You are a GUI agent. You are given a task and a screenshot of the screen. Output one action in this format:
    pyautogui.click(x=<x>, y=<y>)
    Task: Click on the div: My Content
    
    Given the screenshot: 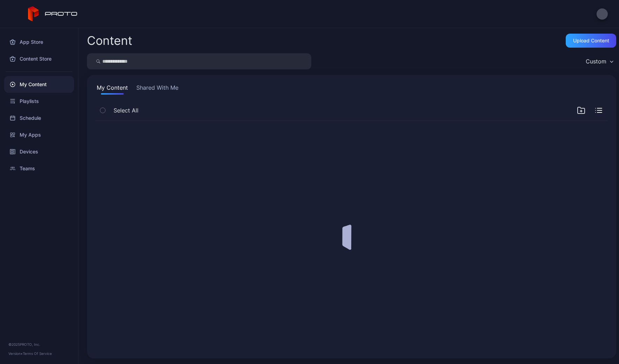 What is the action you would take?
    pyautogui.click(x=39, y=85)
    